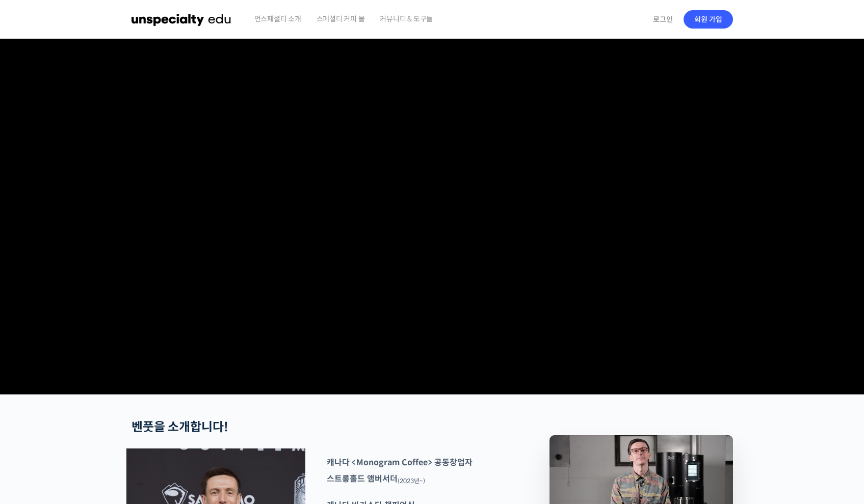  Describe the element at coordinates (708, 19) in the screenshot. I see `a: 회원 가입` at that location.